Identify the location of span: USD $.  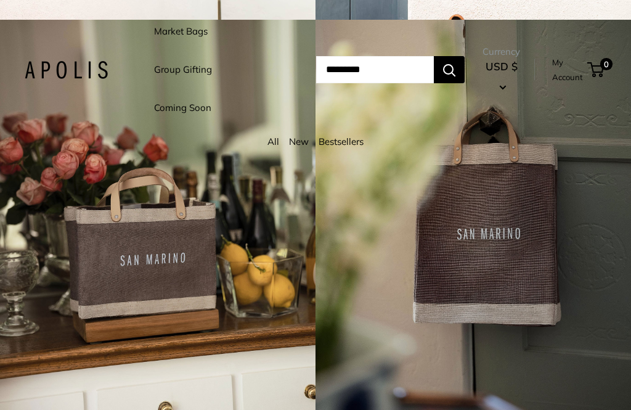
(502, 66).